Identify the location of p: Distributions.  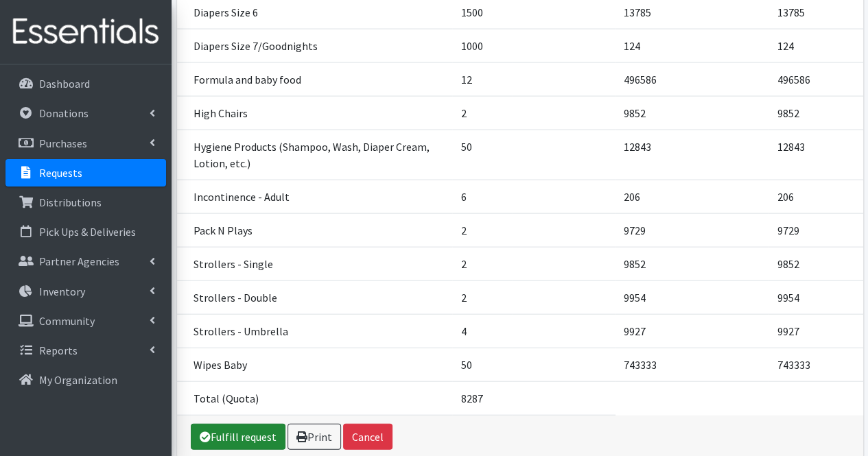
(70, 202).